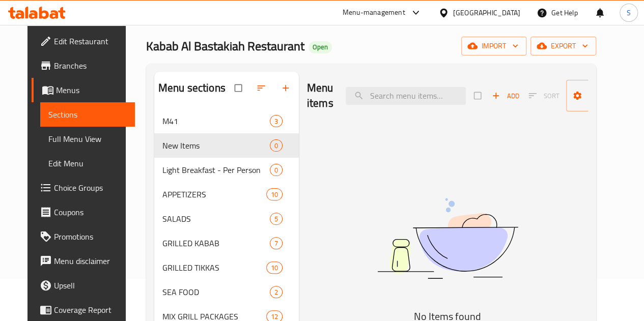  What do you see at coordinates (90, 66) in the screenshot?
I see `span: Branches` at bounding box center [90, 66].